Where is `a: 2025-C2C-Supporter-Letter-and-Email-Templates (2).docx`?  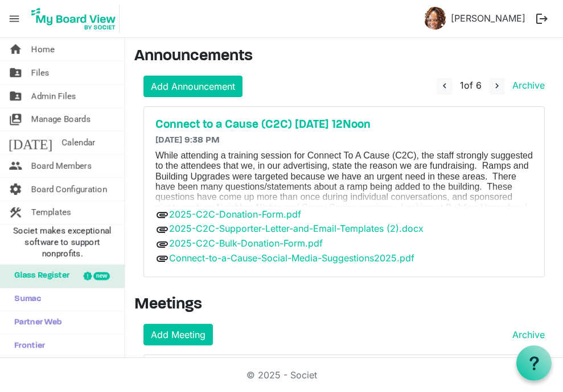
a: 2025-C2C-Supporter-Letter-and-Email-Templates (2).docx is located at coordinates (296, 229).